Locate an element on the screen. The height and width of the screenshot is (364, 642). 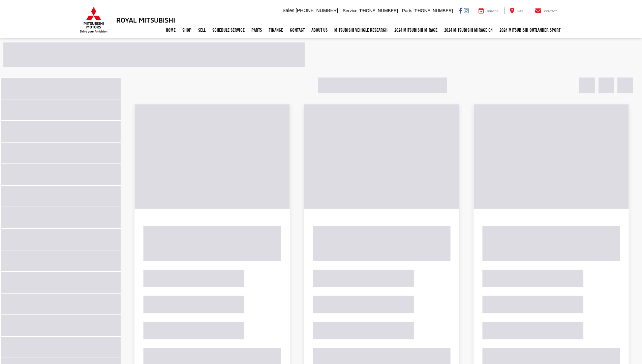
a: Instagram: Click to visit our Instagram page is located at coordinates (466, 11).